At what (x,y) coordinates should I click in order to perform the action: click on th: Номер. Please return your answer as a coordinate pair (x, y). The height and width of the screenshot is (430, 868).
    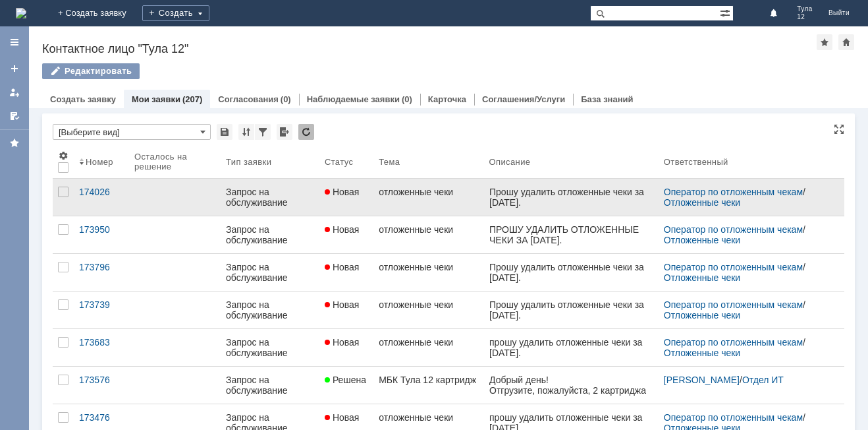
    Looking at the image, I should click on (102, 161).